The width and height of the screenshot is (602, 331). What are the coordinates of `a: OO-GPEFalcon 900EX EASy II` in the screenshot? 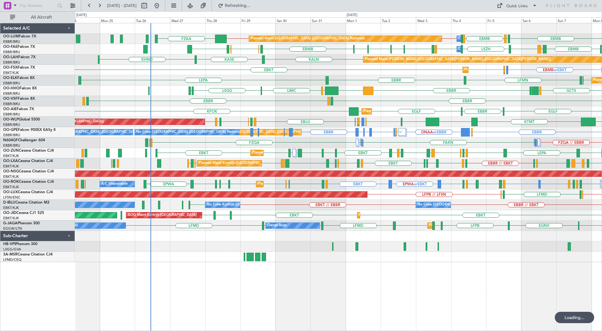 It's located at (29, 130).